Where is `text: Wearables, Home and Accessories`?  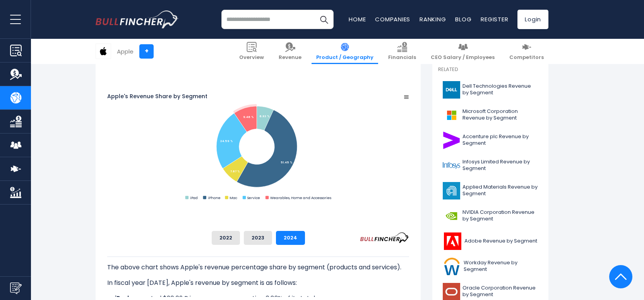
text: Wearables, Home and Accessories is located at coordinates (301, 197).